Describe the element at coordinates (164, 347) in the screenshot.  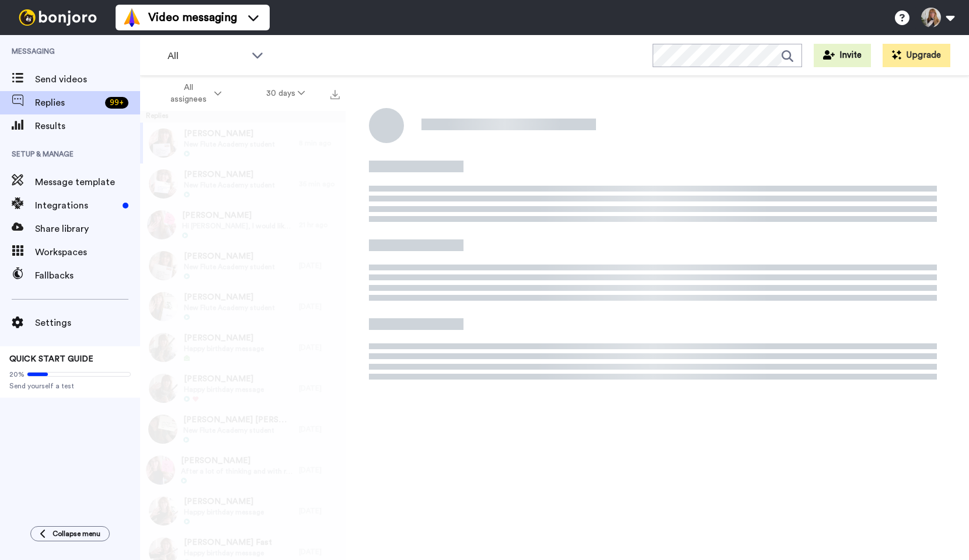
I see `img: f5f97cb3-8e9d-4d9e-a948-9aaa9b97c392-thumb.jpg` at that location.